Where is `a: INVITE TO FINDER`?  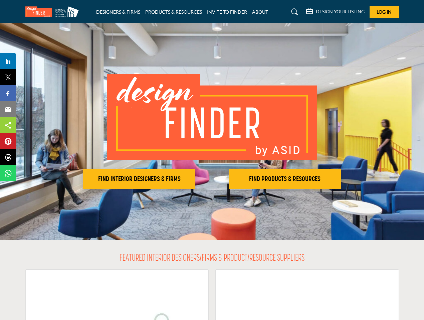 a: INVITE TO FINDER is located at coordinates (227, 12).